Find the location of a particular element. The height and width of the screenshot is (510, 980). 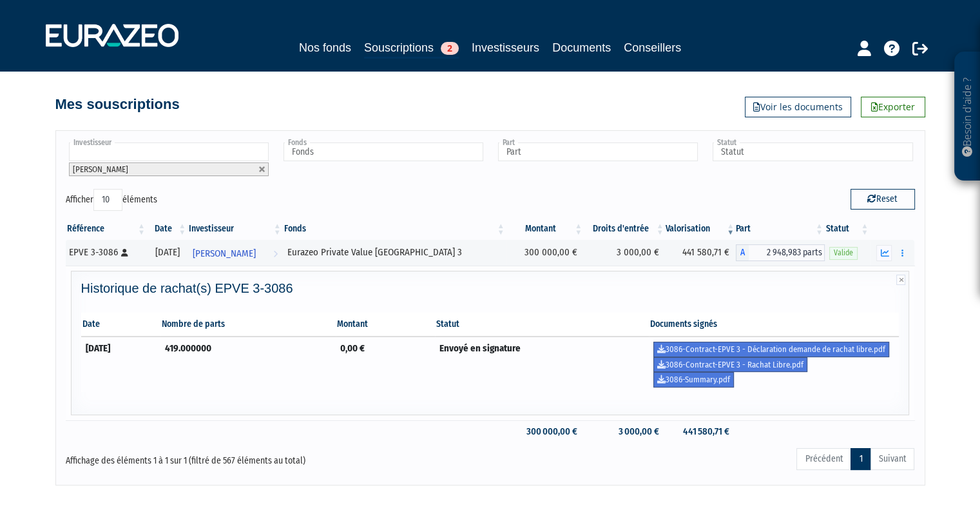

div: EPVE 3-3086 is located at coordinates (106, 252).